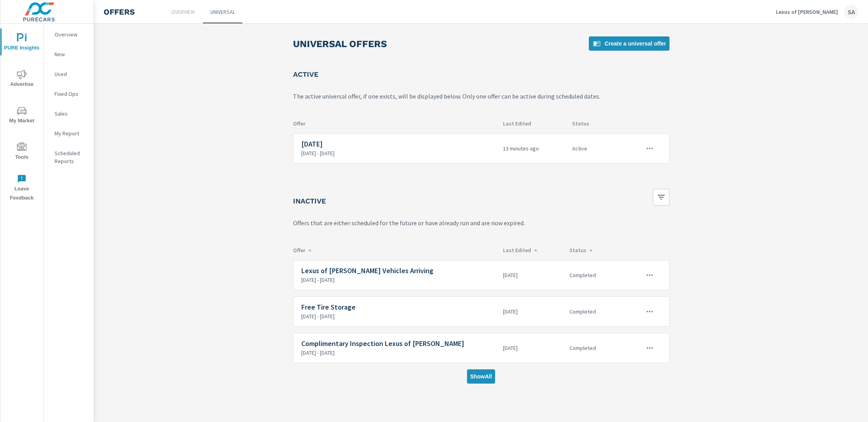 This screenshot has width=868, height=422. Describe the element at coordinates (534, 148) in the screenshot. I see `p: 13 minutes ago` at that location.